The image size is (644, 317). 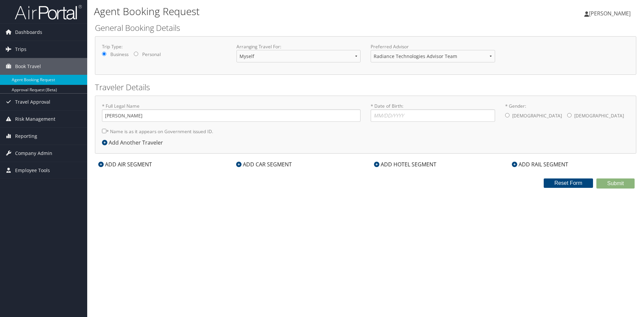 What do you see at coordinates (164, 47) in the screenshot?
I see `label: Trip Type:` at bounding box center [164, 47].